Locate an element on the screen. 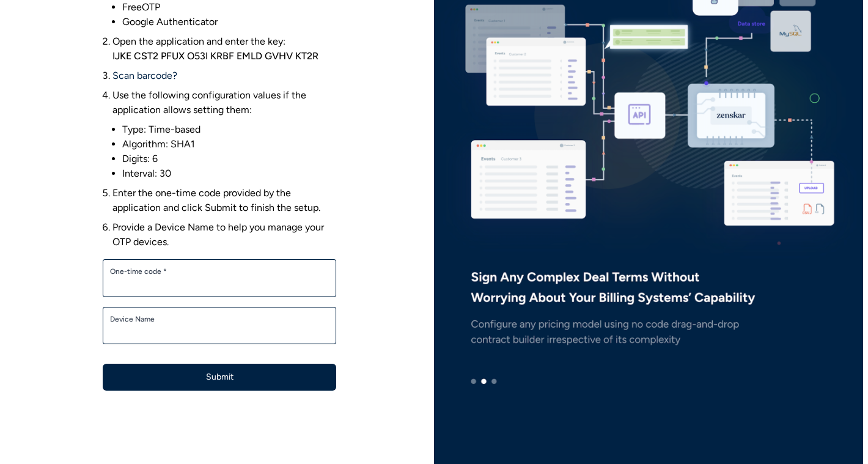  p: Open the application and enter the key: is located at coordinates (225, 41).